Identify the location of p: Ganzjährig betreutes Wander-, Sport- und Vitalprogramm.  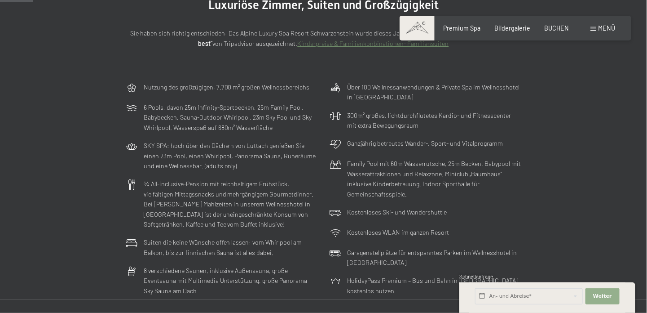
(425, 143).